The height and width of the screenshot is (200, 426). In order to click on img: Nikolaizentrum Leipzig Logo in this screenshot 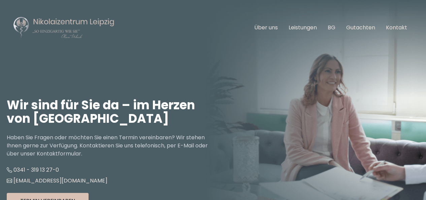, I will do `click(64, 28)`.